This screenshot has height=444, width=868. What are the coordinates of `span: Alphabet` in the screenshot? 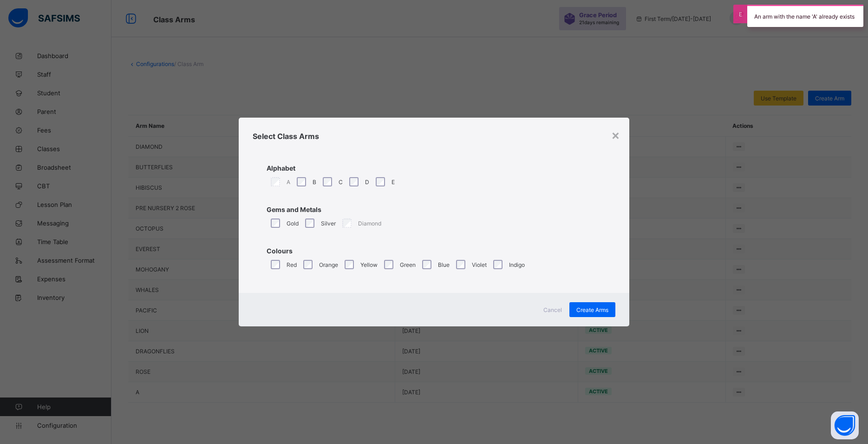 It's located at (281, 168).